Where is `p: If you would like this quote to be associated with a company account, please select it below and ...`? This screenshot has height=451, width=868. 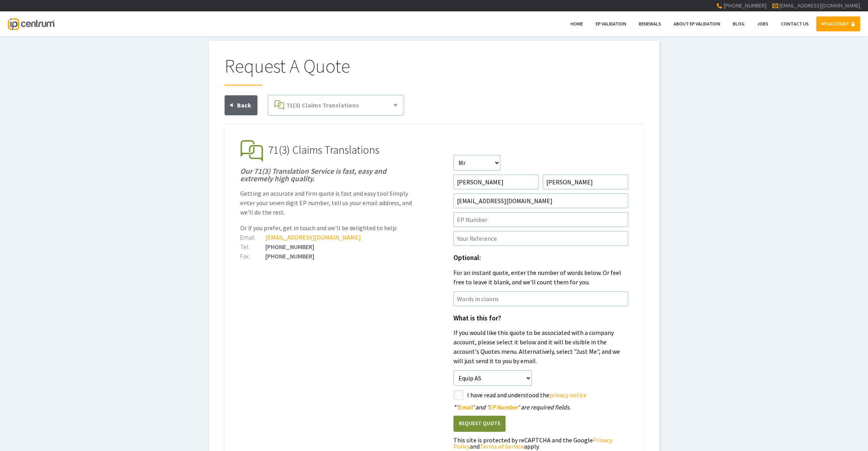
p: If you would like this quote to be associated with a company account, please select it below and ... is located at coordinates (541, 346).